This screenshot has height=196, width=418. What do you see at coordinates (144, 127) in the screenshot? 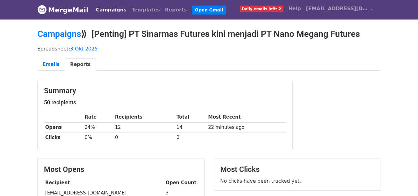
I see `td: 12` at bounding box center [144, 127].